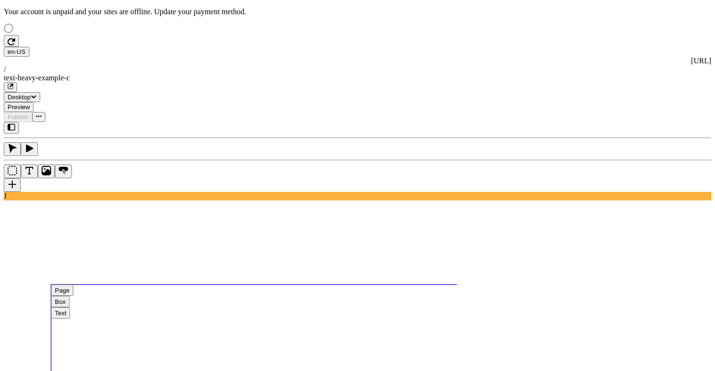 This screenshot has width=715, height=371. I want to click on p: Your account is unpaid and your sites are offline., so click(358, 12).